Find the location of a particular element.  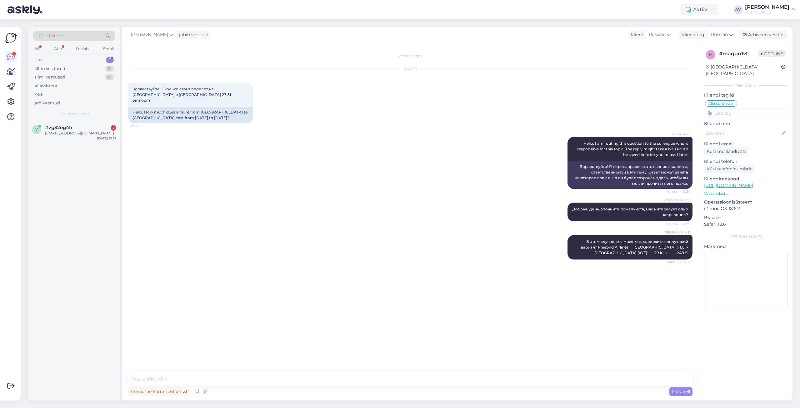

p: Klienditeekond is located at coordinates (746, 179).